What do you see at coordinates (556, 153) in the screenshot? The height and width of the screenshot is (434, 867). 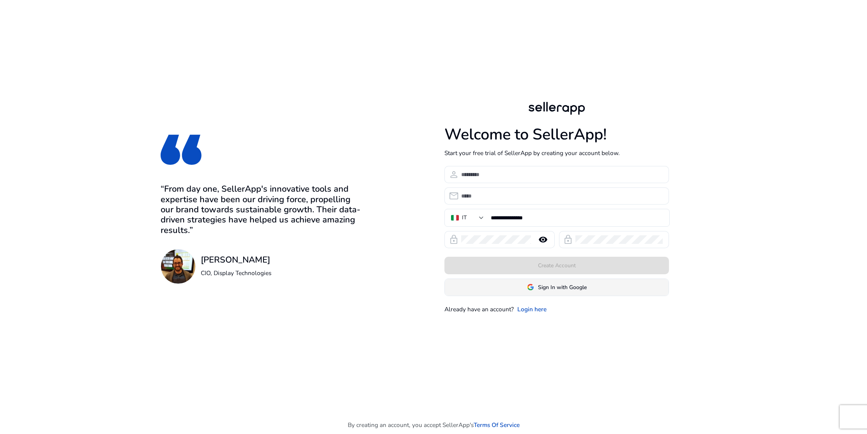 I see `p: Start your free trial of SellerApp by creating your account below.` at bounding box center [556, 153].